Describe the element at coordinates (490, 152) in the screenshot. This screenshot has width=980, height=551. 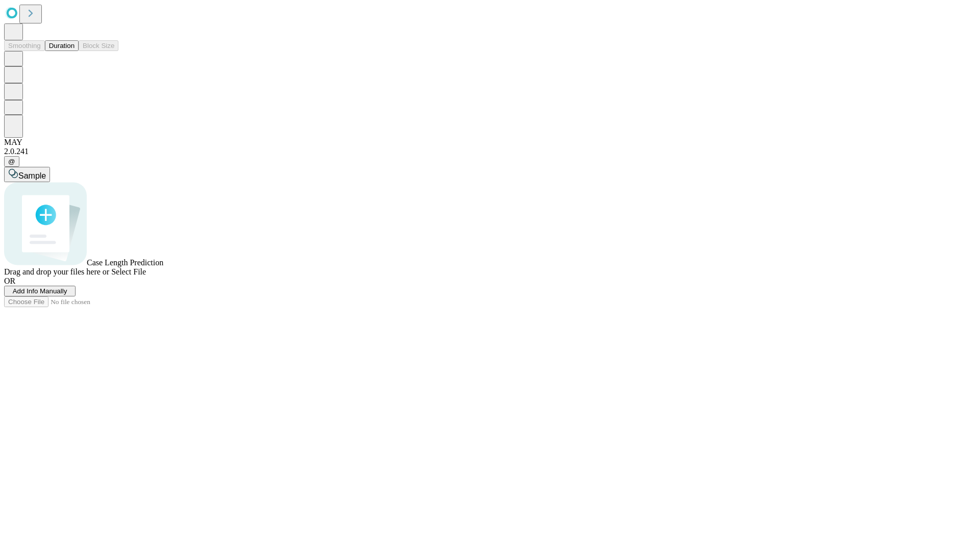
I see `div: 2.0.241` at that location.